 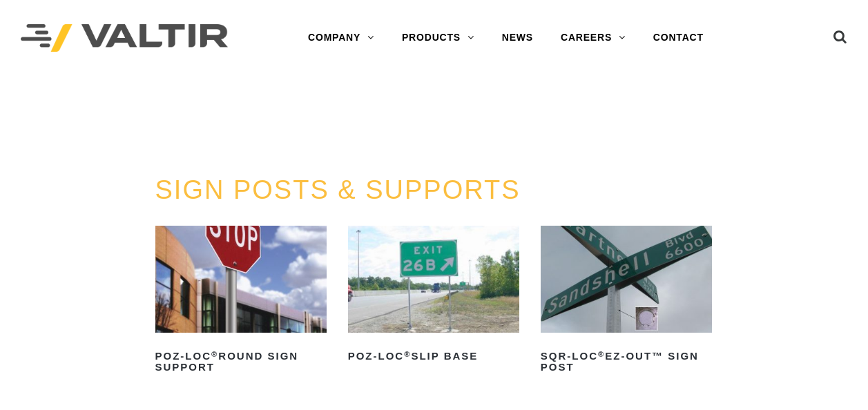 I want to click on a: CONTACT, so click(x=678, y=38).